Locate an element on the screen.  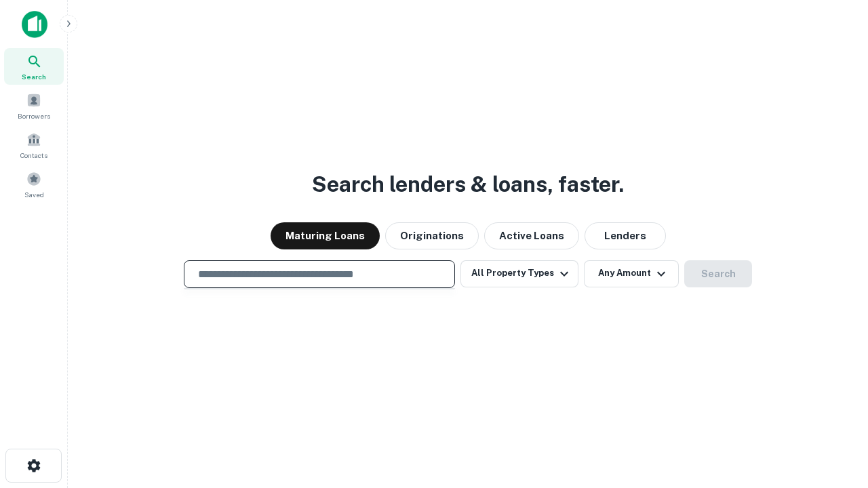
div: Chat Widget is located at coordinates (834, 412).